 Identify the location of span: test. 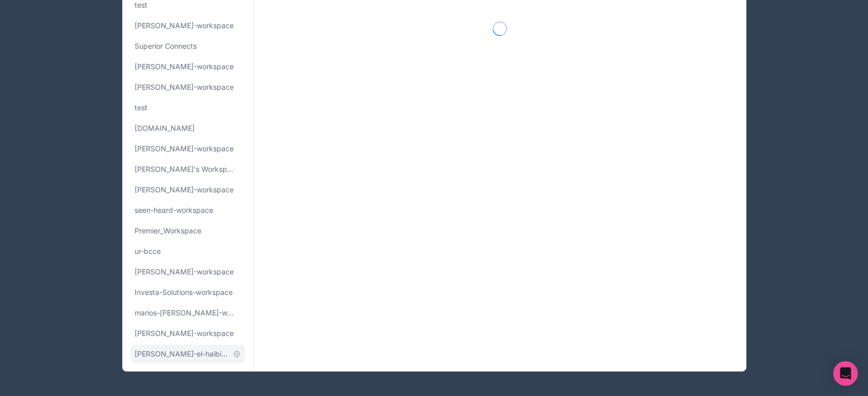
(141, 107).